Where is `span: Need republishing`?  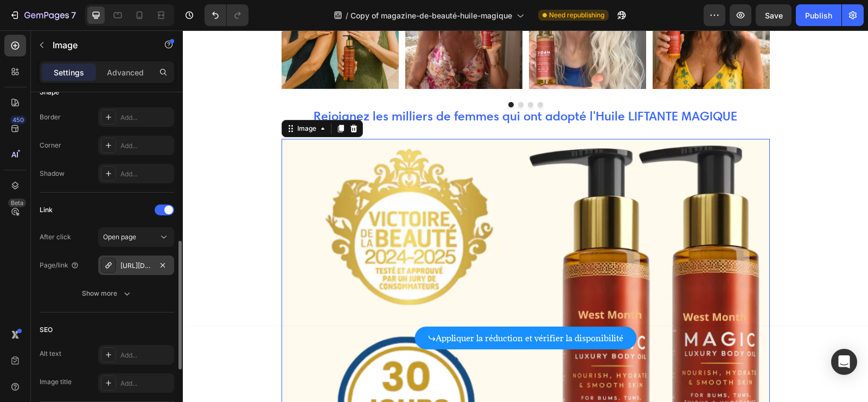 span: Need republishing is located at coordinates (577, 15).